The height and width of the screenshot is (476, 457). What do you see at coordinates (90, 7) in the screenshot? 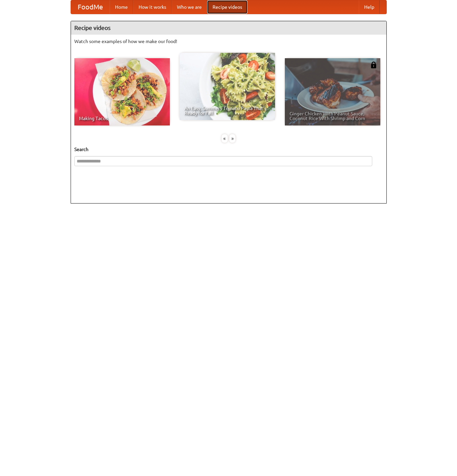
I see `a: FoodMe` at bounding box center [90, 7].